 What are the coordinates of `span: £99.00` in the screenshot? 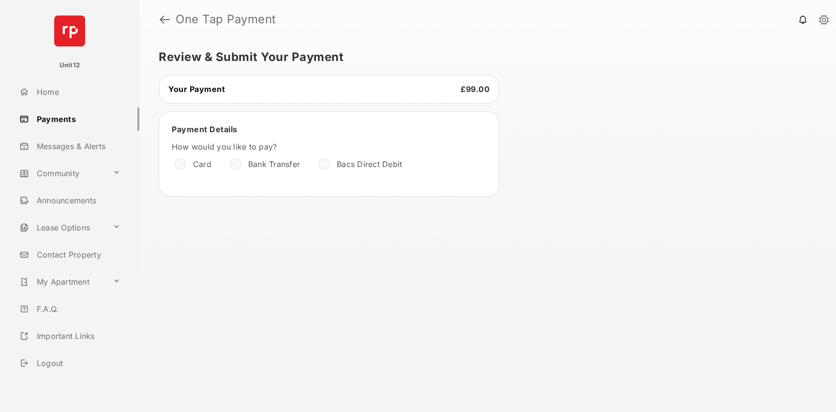 It's located at (475, 89).